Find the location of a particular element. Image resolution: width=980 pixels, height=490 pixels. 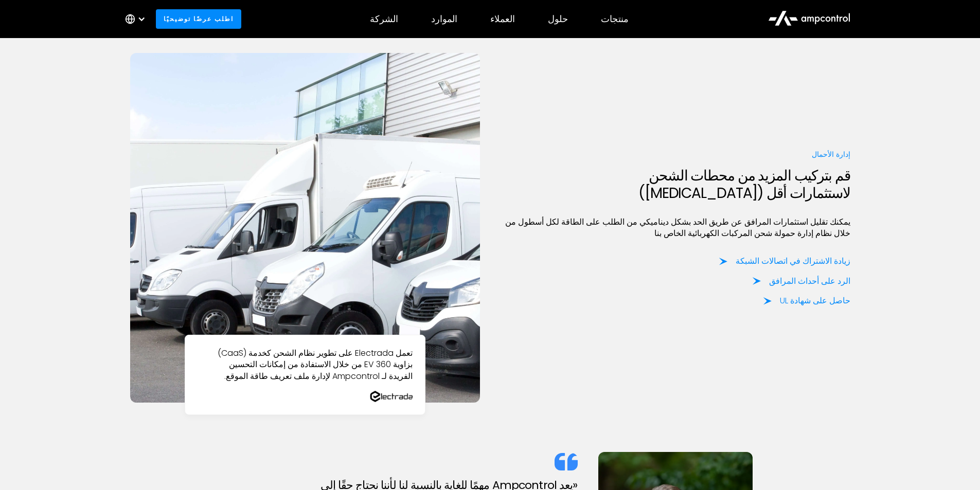

div: العملاء is located at coordinates (502, 19).